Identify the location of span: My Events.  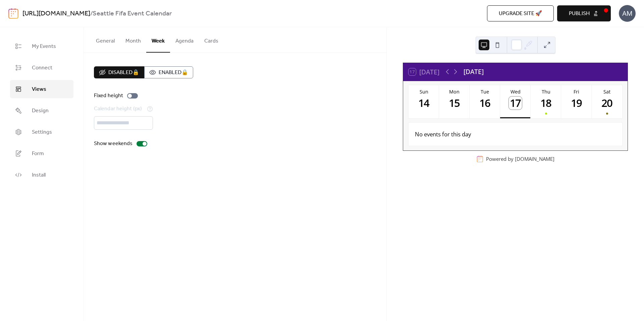
(44, 47).